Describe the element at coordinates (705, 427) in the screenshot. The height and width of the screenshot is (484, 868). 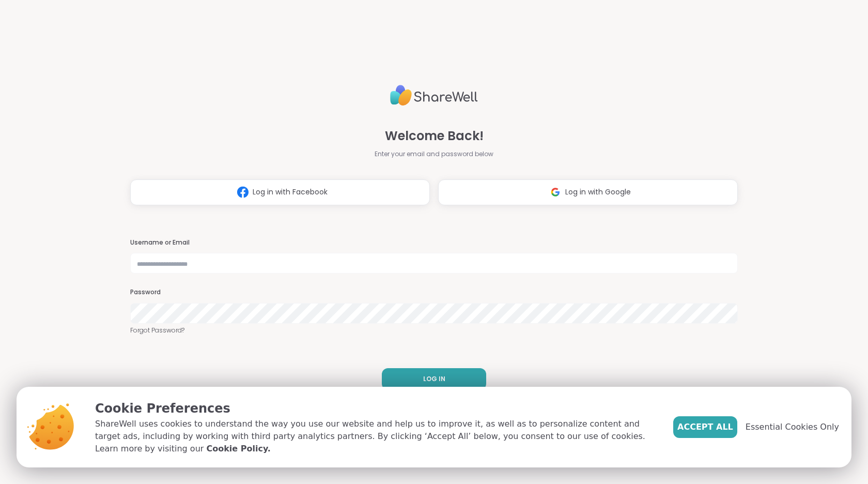
I see `button: Accept All` at that location.